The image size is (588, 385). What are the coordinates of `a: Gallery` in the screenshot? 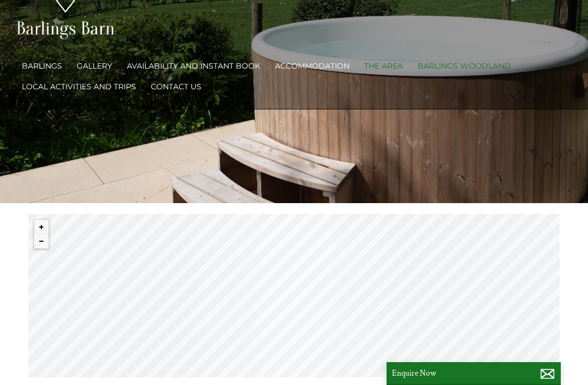 It's located at (94, 66).